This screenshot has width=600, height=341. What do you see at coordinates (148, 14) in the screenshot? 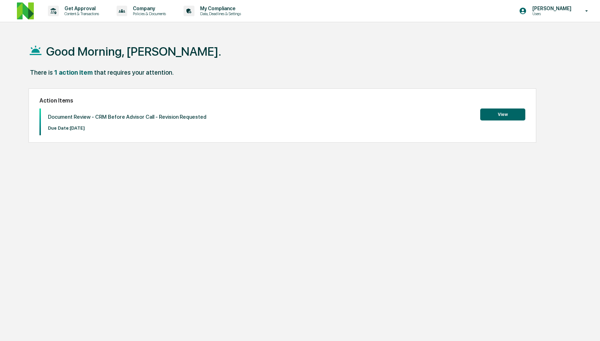
I see `p: Policies & Documents` at bounding box center [148, 14].